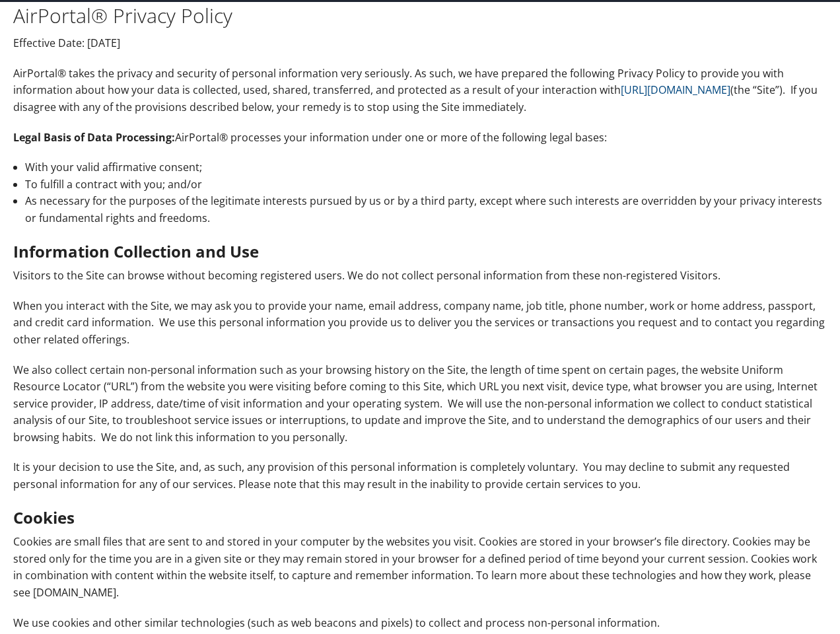  I want to click on strong: Legal Basis of Data Processing:, so click(94, 137).